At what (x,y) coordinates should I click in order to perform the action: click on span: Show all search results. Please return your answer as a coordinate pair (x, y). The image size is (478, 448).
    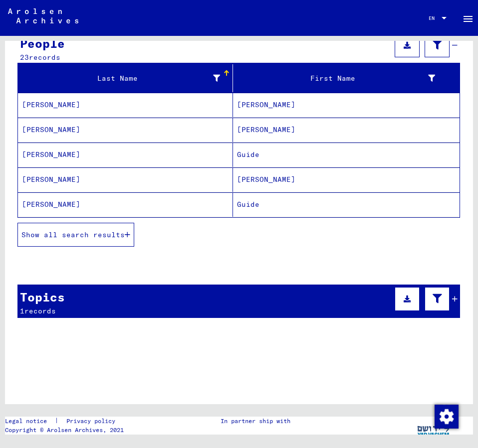
    Looking at the image, I should click on (73, 235).